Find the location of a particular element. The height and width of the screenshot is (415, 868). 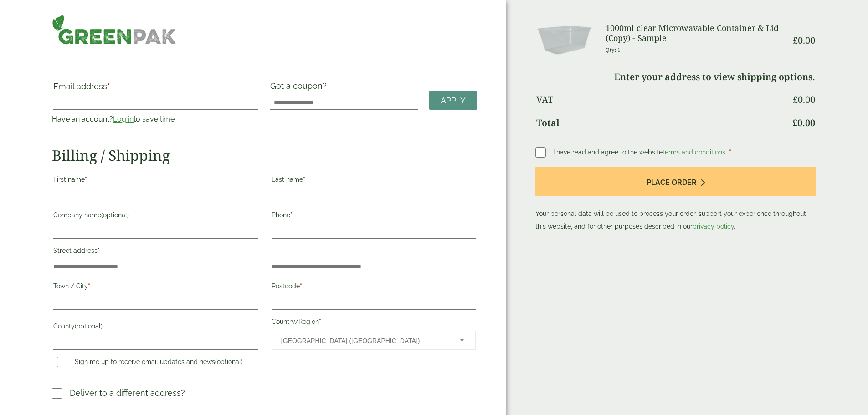

span: Country/Region is located at coordinates (374, 340).